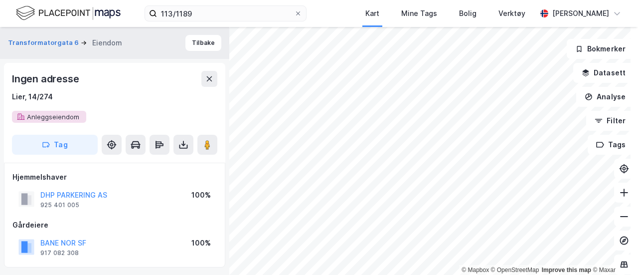 This screenshot has height=275, width=638. Describe the element at coordinates (46, 79) in the screenshot. I see `div: Ingen adresse` at that location.